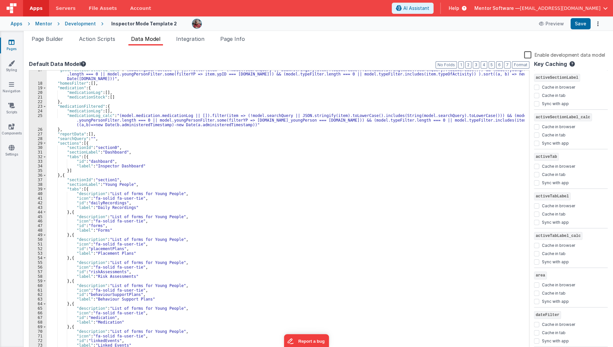 This screenshot has height=347, width=613. What do you see at coordinates (550, 64) in the screenshot?
I see `h4: Key Caching` at bounding box center [550, 64].